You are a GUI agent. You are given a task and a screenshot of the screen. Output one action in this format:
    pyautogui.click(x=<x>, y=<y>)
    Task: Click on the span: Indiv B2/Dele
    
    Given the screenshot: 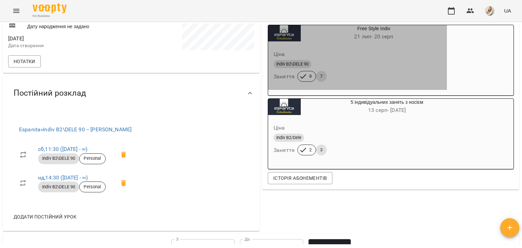 What is the action you would take?
    pyautogui.click(x=289, y=138)
    